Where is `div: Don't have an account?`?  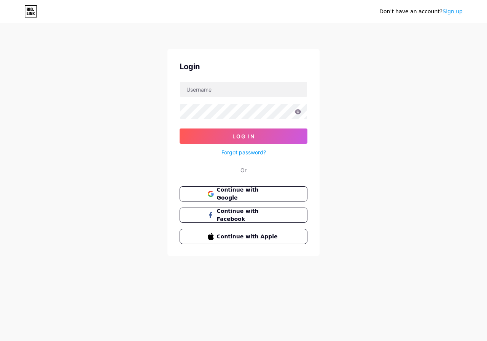
div: Don't have an account? is located at coordinates (421, 11).